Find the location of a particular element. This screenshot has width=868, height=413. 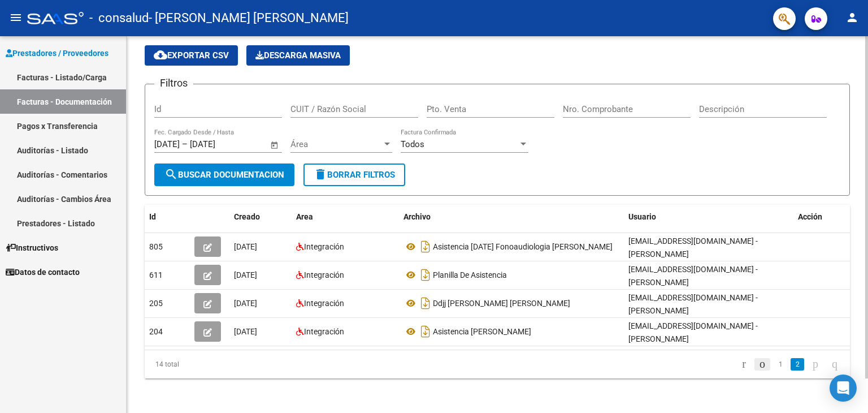

button: Open calendar is located at coordinates (275, 144).